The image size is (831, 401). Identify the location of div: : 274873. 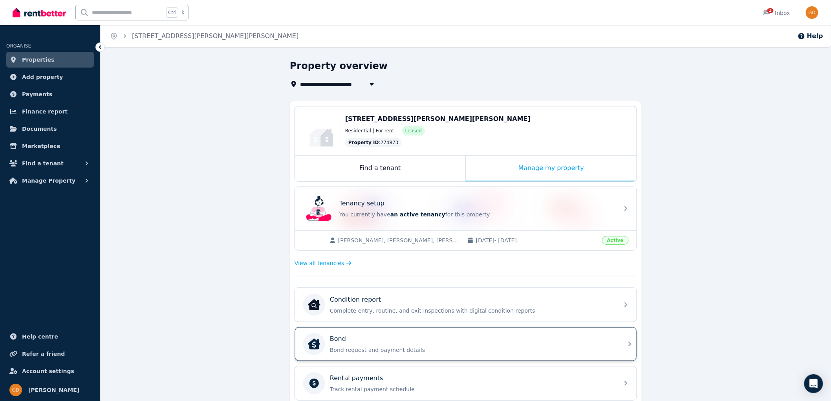
(374, 143).